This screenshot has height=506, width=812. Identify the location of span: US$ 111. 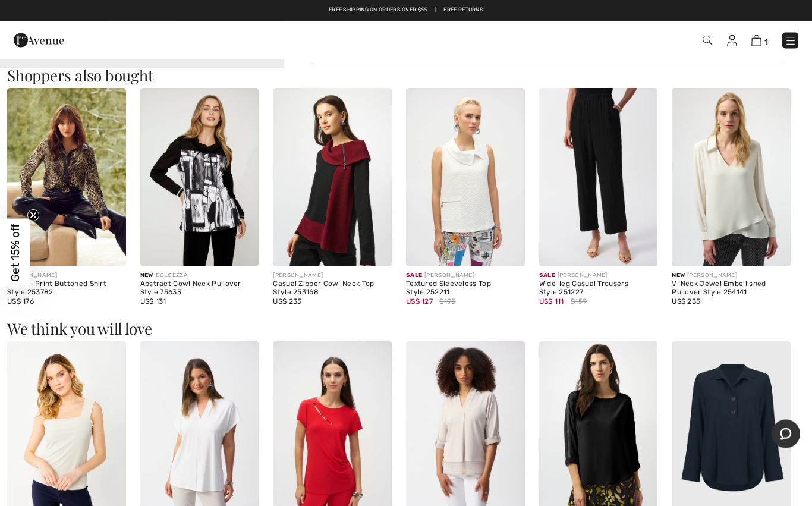
(552, 302).